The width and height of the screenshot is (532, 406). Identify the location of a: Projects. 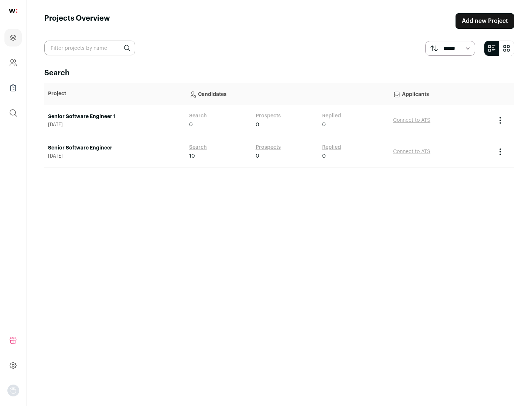
(13, 38).